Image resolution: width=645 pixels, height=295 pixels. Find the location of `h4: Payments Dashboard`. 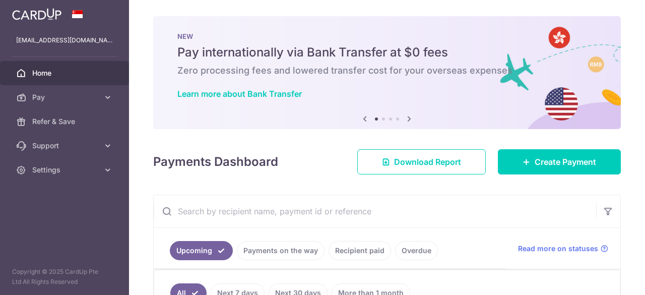

h4: Payments Dashboard is located at coordinates (216, 162).